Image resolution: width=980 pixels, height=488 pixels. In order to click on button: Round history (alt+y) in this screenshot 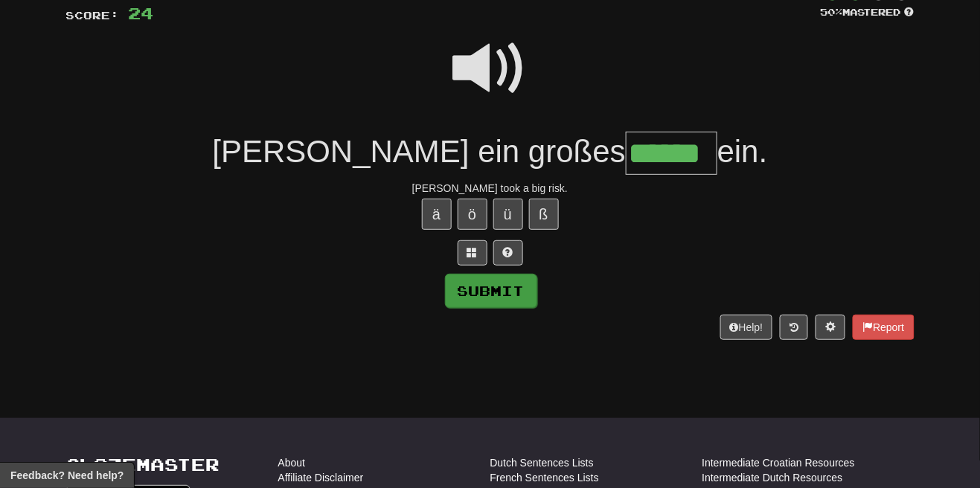, I will do `click(794, 327)`.